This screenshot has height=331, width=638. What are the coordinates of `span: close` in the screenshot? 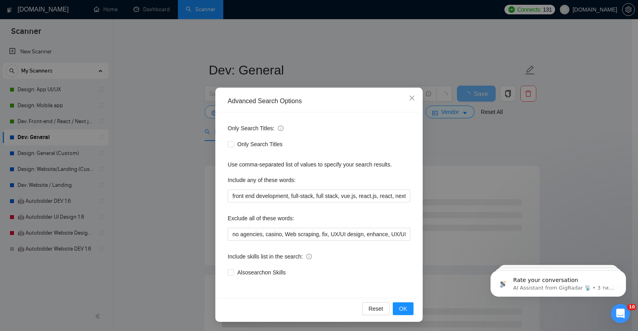 It's located at (412, 98).